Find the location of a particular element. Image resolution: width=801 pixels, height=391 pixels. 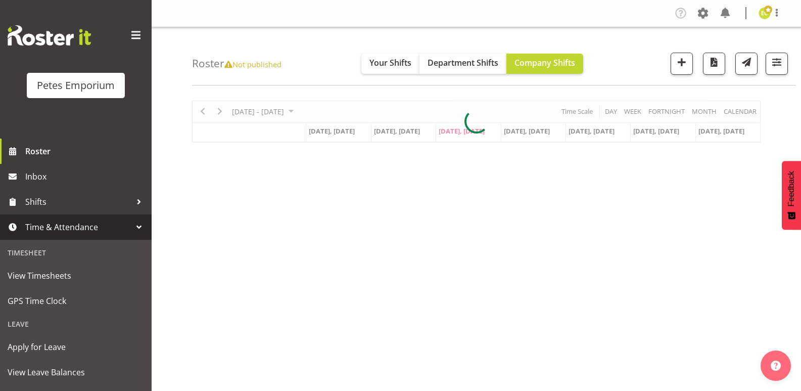

img: emma-croft7499.jpg is located at coordinates (764, 13).